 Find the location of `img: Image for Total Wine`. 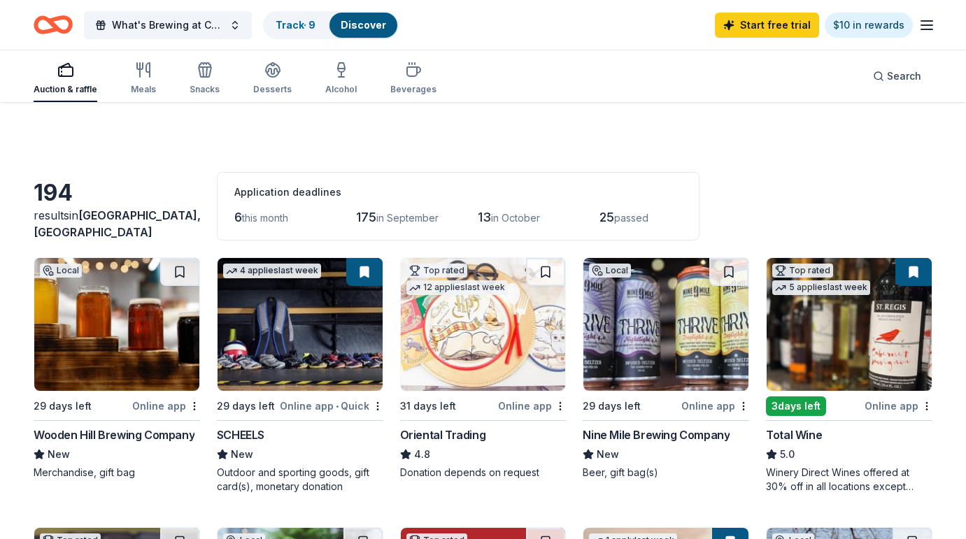

img: Image for Total Wine is located at coordinates (849, 325).